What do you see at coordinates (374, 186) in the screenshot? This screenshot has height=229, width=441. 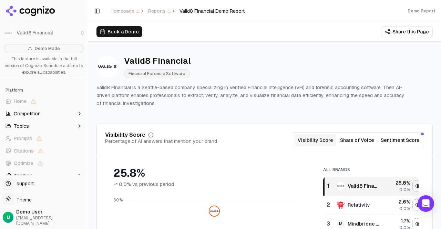 I see `tr: 1valid8 financialValid8 Financial25.8%0.0%Hide valid8 financial data` at bounding box center [374, 186].